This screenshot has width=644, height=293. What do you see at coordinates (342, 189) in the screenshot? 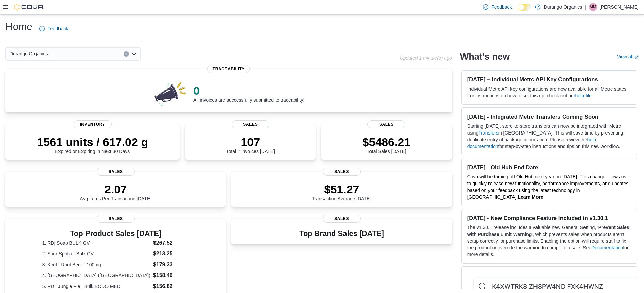
I see `p: $51.27` at bounding box center [342, 189].